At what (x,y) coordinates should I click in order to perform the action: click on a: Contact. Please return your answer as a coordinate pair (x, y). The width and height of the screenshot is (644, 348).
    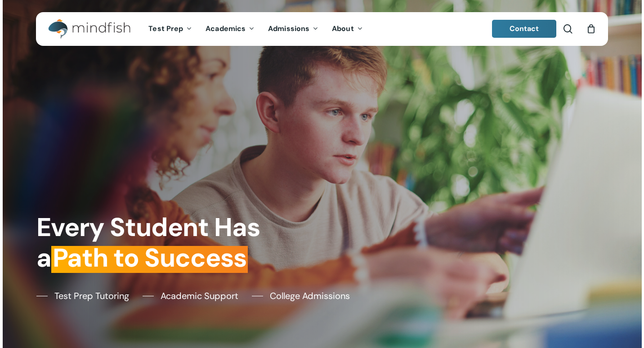
    Looking at the image, I should click on (524, 29).